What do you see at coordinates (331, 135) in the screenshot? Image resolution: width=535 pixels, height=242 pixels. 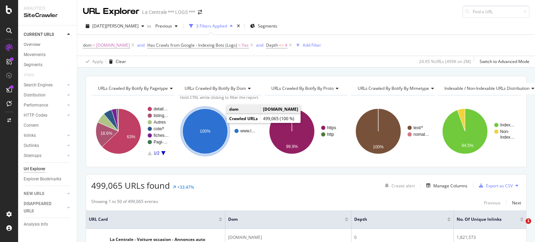 I see `text: http` at bounding box center [331, 135].